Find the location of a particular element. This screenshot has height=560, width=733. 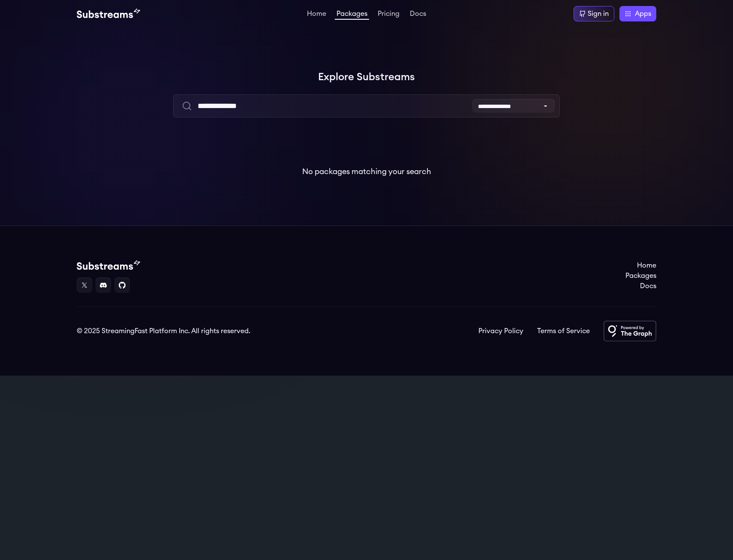

a: Sign in is located at coordinates (594, 14).